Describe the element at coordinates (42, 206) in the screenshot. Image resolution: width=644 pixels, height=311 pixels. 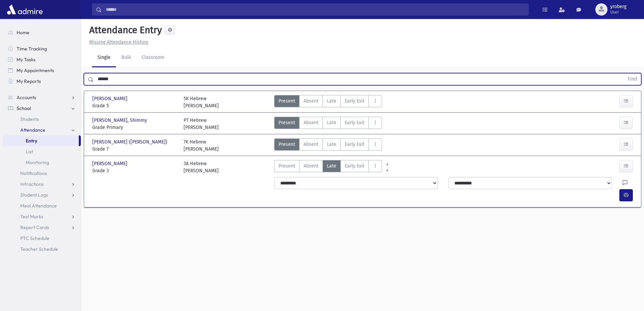
I see `a: Meal Attendance` at that location.